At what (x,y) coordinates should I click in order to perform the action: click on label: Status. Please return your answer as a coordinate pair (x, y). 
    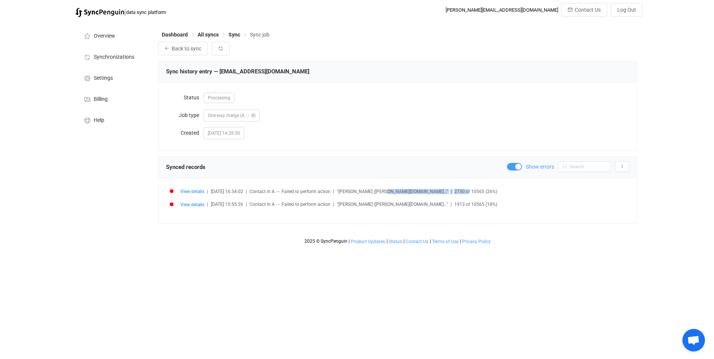
    Looking at the image, I should click on (185, 97).